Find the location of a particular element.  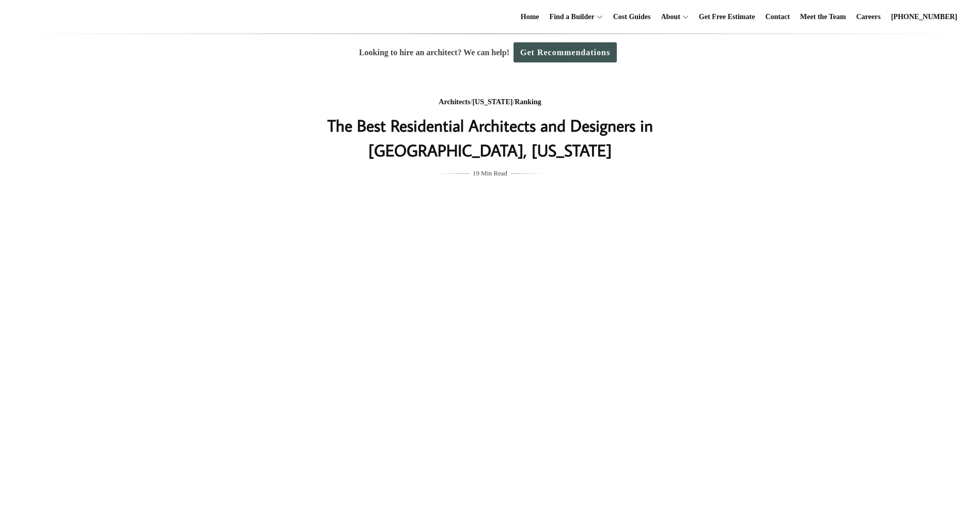

a: Get Recommendations is located at coordinates (565, 52).